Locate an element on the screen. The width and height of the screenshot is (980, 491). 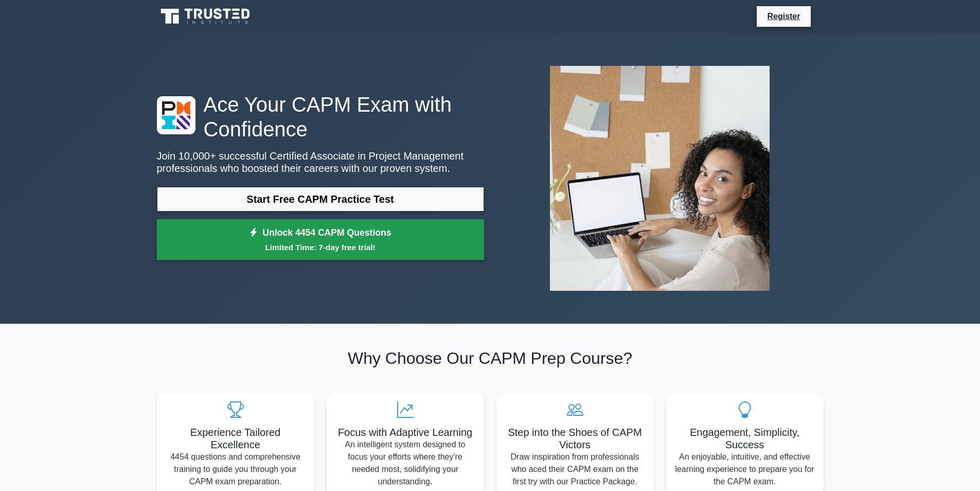
p: 4454 questions and comprehensive training to guide you through your CAPM exam preparation. is located at coordinates (236, 469).